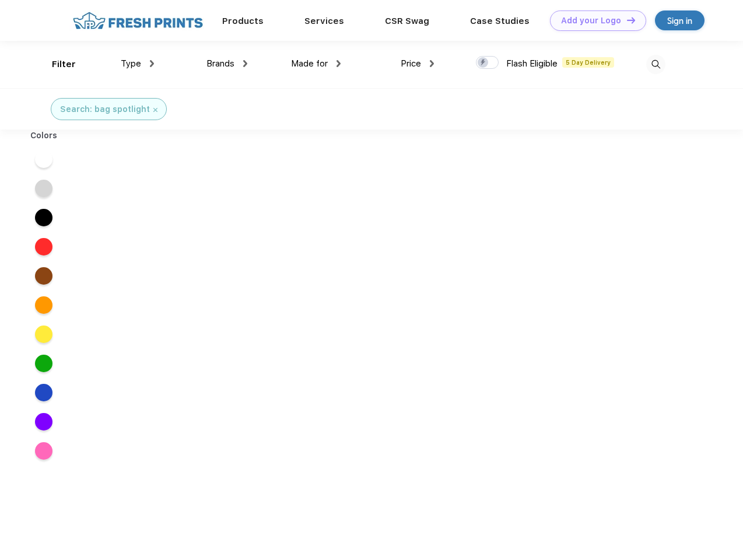 Image resolution: width=743 pixels, height=560 pixels. Describe the element at coordinates (155, 109) in the screenshot. I see `img: filter_cancel.svg` at that location.